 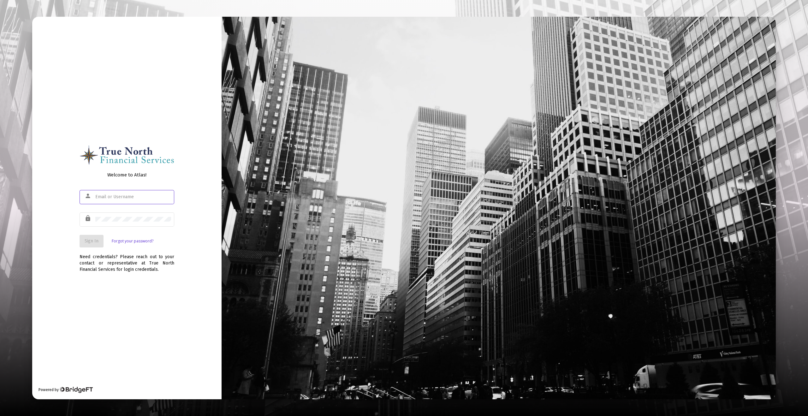 I want to click on div: Need credentials? Please reach out to your contact or representative at True North Financial Serv..., so click(x=127, y=260).